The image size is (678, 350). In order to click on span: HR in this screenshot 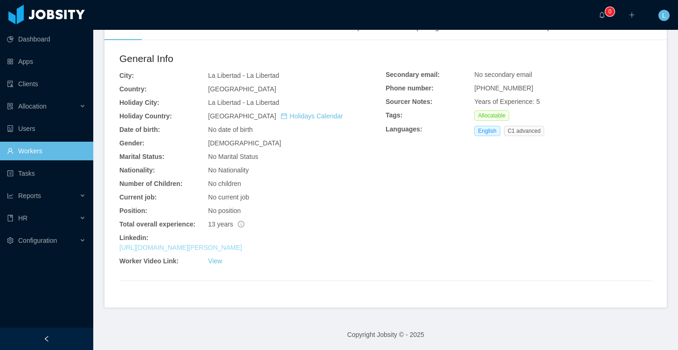, I will do `click(23, 218)`.